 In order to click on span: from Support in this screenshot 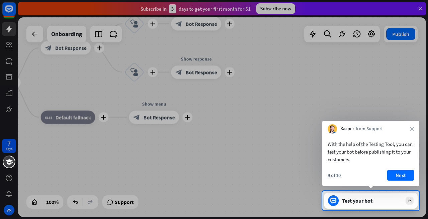, I will do `click(369, 129)`.